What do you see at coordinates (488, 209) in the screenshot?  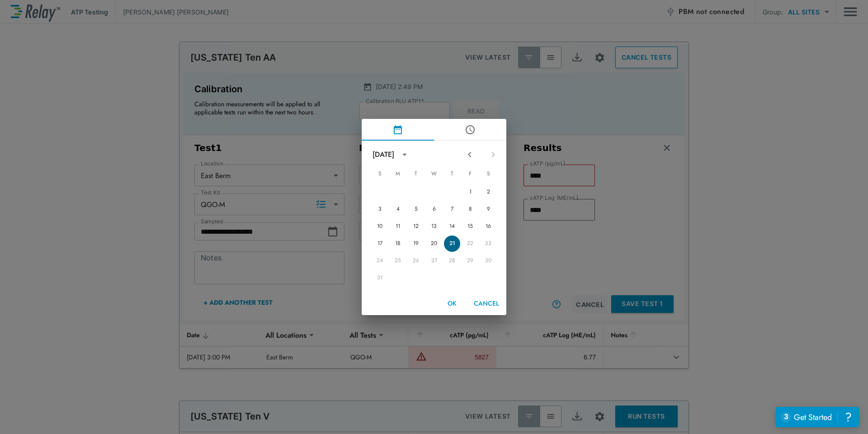 I see `button: 9` at bounding box center [488, 209].